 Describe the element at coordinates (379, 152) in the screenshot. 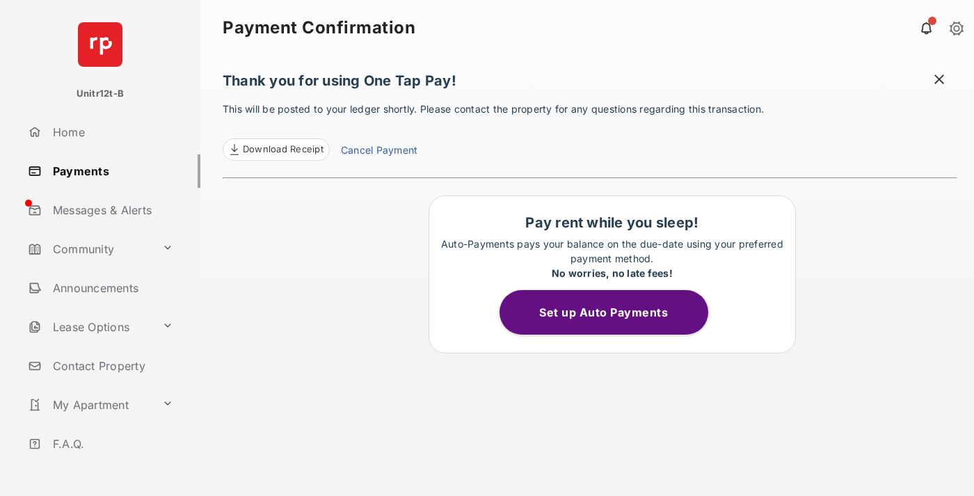

I see `a: Cancel Payment` at that location.